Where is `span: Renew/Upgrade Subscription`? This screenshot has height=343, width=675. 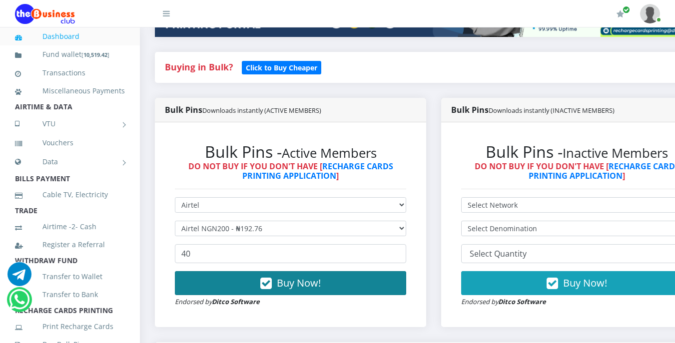
span: Renew/Upgrade Subscription is located at coordinates (626, 9).